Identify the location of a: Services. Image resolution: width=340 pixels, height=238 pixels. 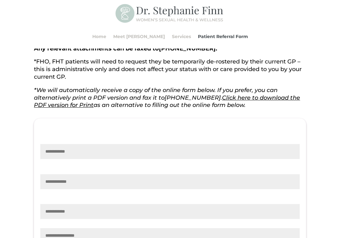
(181, 36).